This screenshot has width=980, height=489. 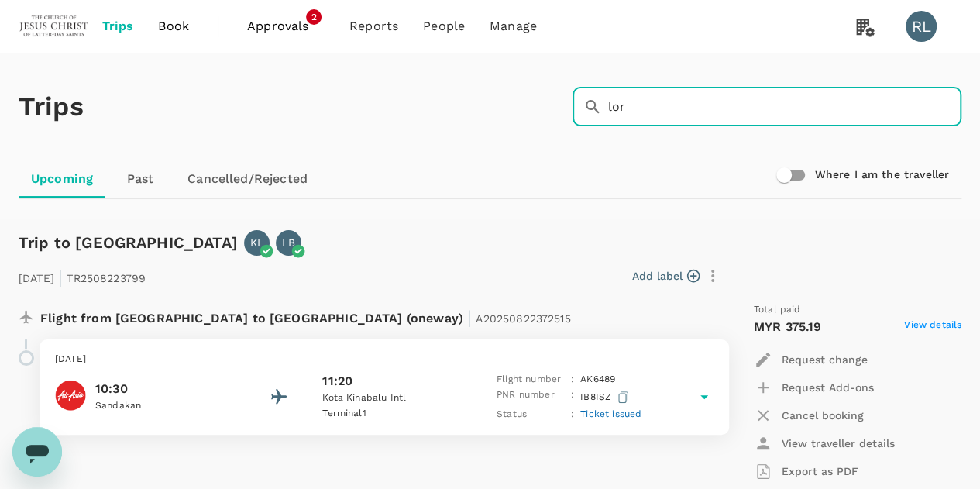 What do you see at coordinates (530, 380) in the screenshot?
I see `p: Flight number` at bounding box center [530, 380].